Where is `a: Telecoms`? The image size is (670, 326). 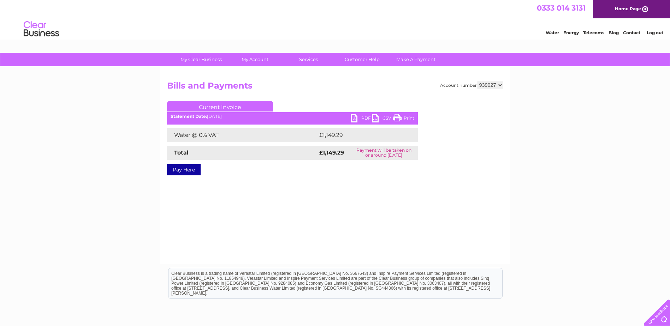 a: Telecoms is located at coordinates (593, 32).